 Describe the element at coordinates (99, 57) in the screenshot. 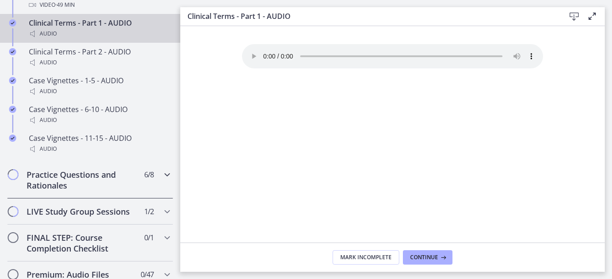

I see `div: Clinical Terms - Part 2 - AUDIO` at that location.